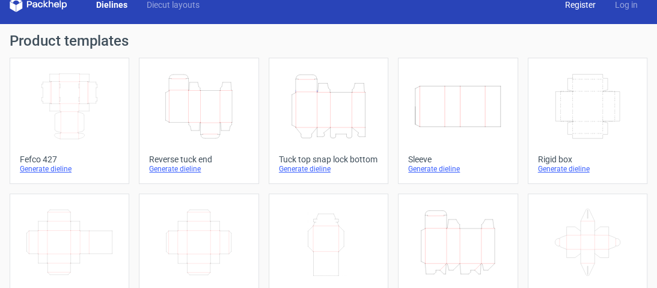 The height and width of the screenshot is (288, 657). I want to click on div: Tuck top snap lock bottom, so click(328, 159).